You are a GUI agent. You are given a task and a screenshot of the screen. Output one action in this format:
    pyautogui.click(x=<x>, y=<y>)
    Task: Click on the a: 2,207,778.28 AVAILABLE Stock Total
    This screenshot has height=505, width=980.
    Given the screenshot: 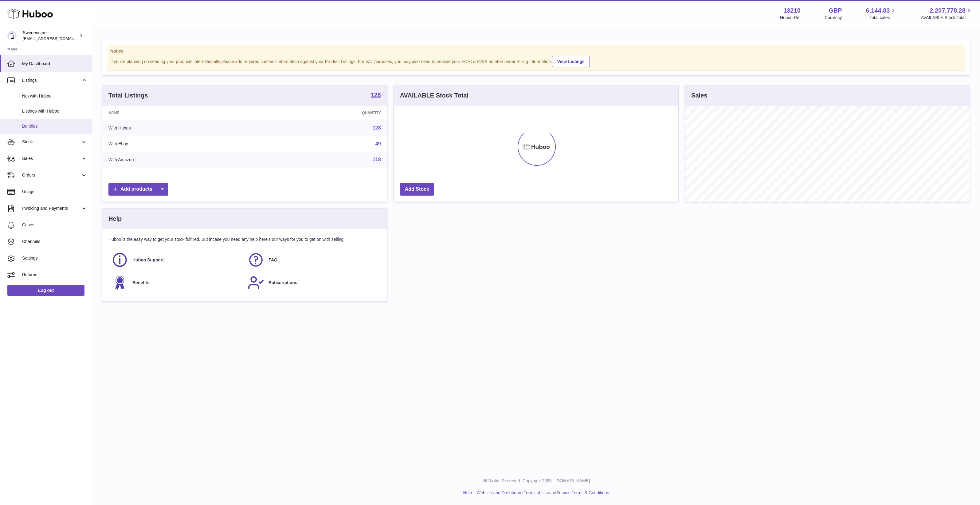 What is the action you would take?
    pyautogui.click(x=947, y=14)
    